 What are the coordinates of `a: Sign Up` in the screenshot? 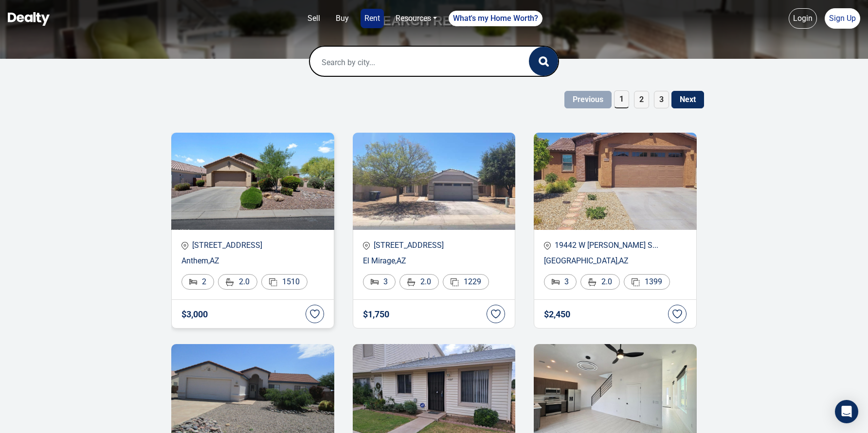 It's located at (842, 18).